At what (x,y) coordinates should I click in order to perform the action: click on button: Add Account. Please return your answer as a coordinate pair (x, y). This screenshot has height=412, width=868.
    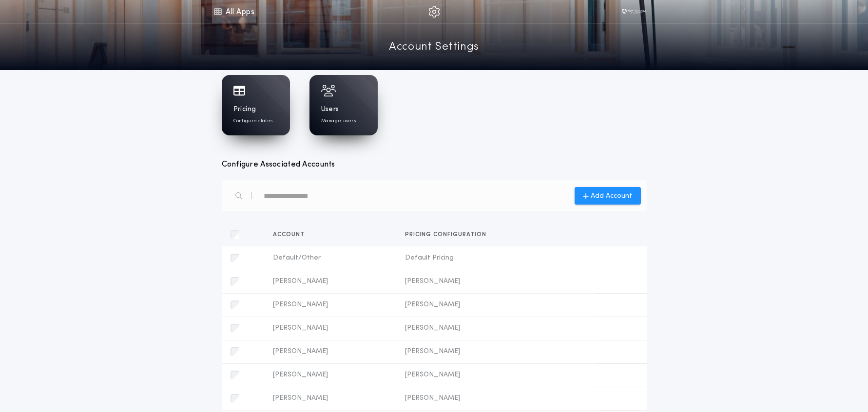
    Looking at the image, I should click on (607, 196).